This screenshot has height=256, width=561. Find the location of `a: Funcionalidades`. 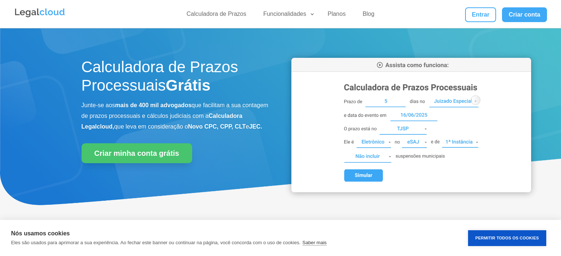

a: Funcionalidades is located at coordinates (287, 15).